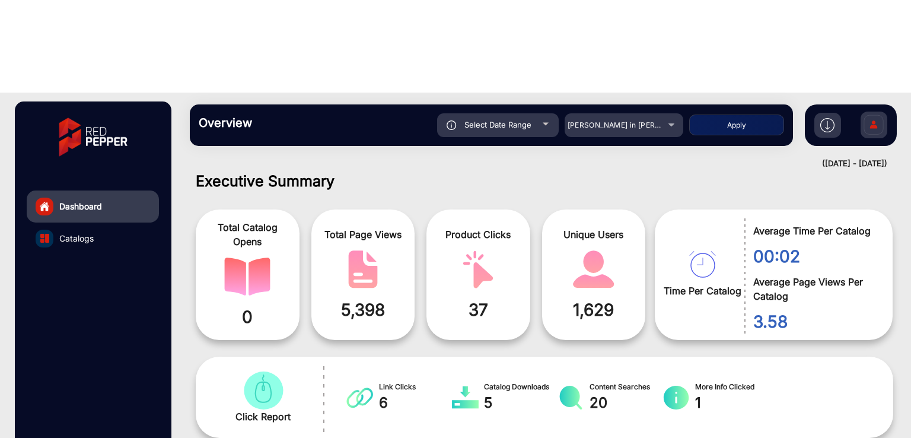 Image resolution: width=911 pixels, height=438 pixels. I want to click on span: Total Page Views, so click(363, 234).